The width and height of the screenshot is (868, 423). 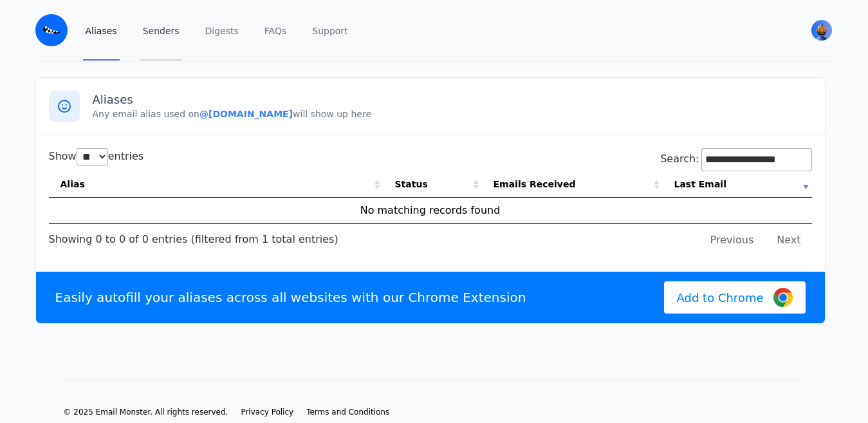 What do you see at coordinates (736, 159) in the screenshot?
I see `label: Search:` at bounding box center [736, 159].